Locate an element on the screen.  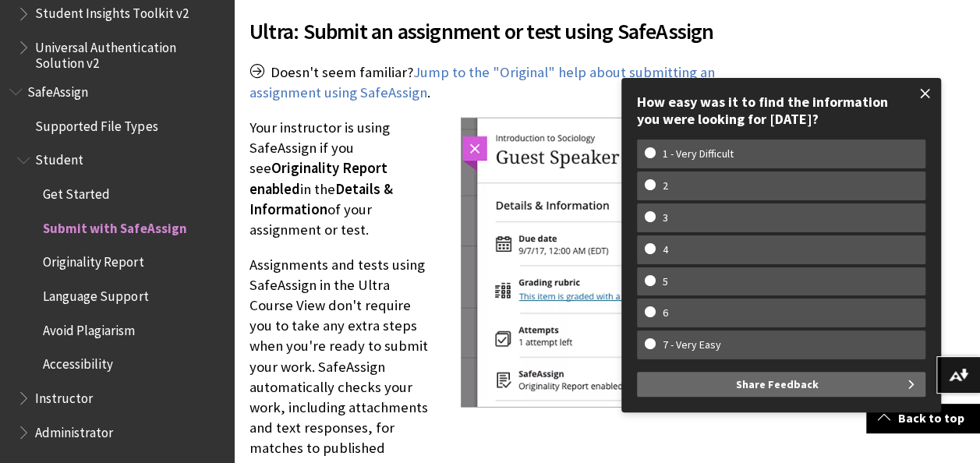
span: Student is located at coordinates (59, 157).